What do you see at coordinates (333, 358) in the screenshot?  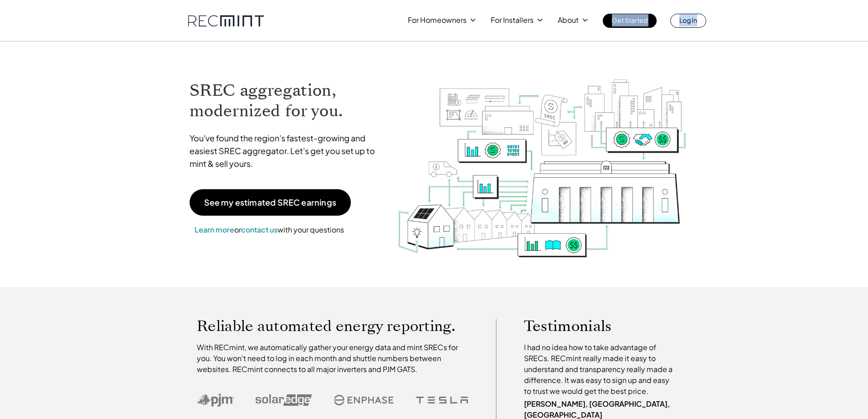 I see `p: With RECmint, we automatically gather your energy data and mint SRECs for you. You won't need to ...` at bounding box center [333, 358].